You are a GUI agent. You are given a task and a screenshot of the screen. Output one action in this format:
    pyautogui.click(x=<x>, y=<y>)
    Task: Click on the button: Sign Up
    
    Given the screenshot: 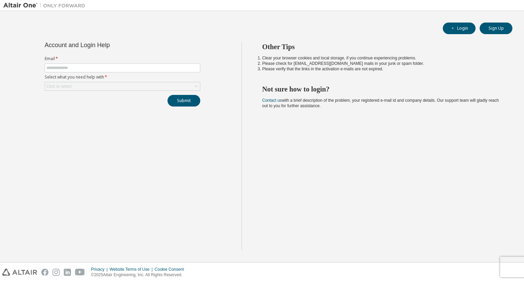 What is the action you would take?
    pyautogui.click(x=496, y=28)
    